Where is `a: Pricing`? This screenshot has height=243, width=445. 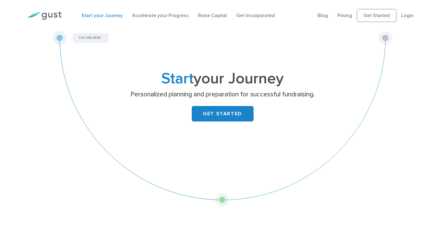 a: Pricing is located at coordinates (345, 15).